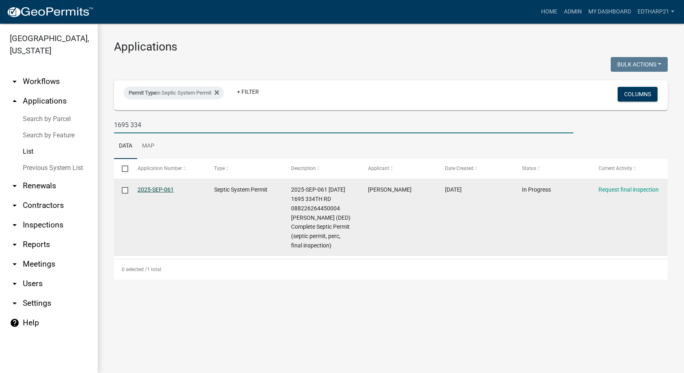 The image size is (684, 373). What do you see at coordinates (390, 189) in the screenshot?
I see `span: Bob Peterson` at bounding box center [390, 189].